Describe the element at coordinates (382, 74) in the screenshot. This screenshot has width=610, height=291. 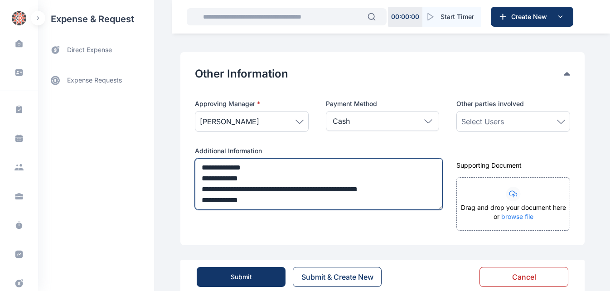
I see `div: Other Information` at that location.